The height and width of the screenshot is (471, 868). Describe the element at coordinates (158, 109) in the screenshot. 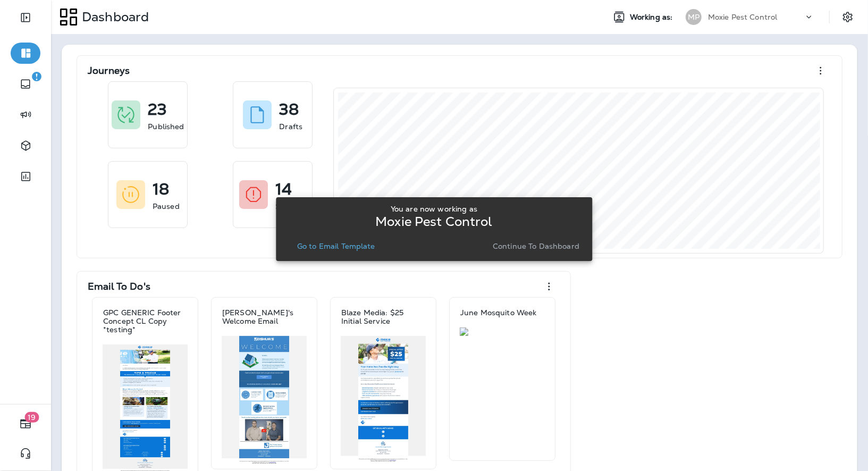

I see `p: 23` at that location.